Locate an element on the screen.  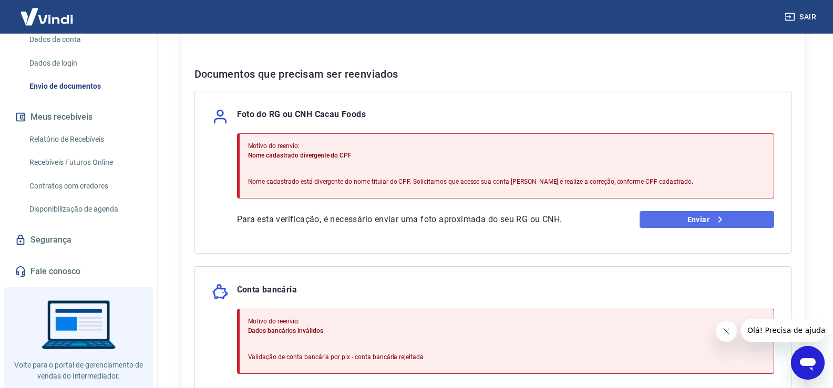
span: Nome cadastrado divergente do CPF is located at coordinates (300, 156).